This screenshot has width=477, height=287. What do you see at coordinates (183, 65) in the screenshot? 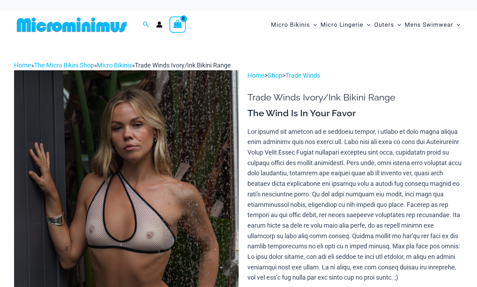
I see `span: Trade Winds Ivory/Ink Bikini Range` at bounding box center [183, 65].